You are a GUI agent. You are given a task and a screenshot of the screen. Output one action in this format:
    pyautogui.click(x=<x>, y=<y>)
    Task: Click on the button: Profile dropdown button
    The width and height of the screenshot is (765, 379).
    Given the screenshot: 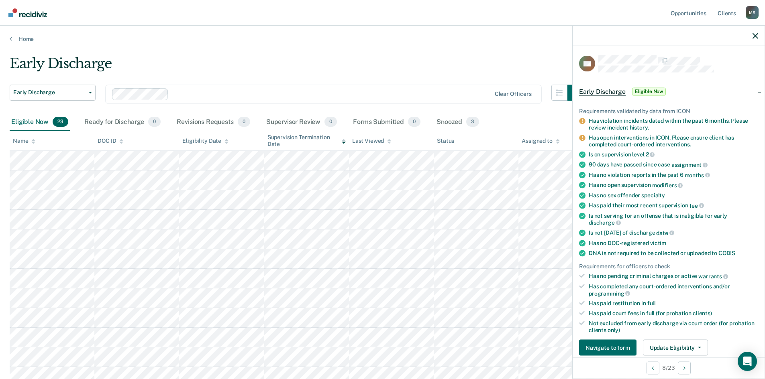 What is the action you would take?
    pyautogui.click(x=752, y=12)
    